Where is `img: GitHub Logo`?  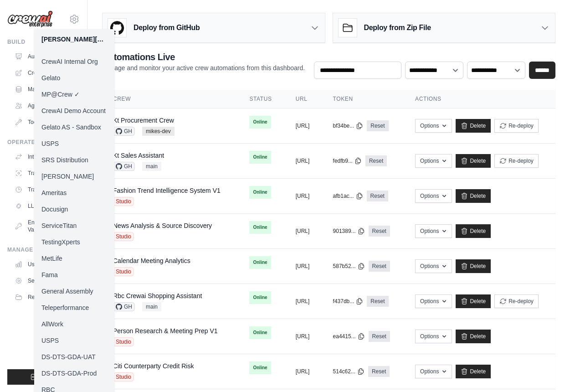
img: GitHub Logo is located at coordinates (117, 28).